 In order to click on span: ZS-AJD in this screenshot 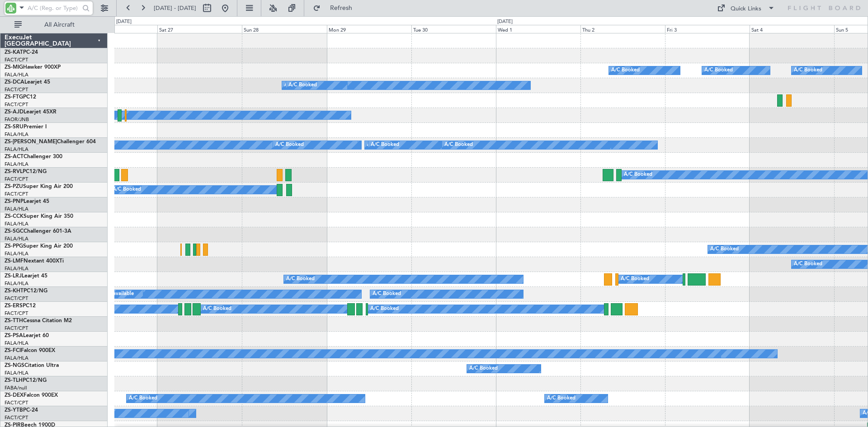, I will do `click(14, 112)`.